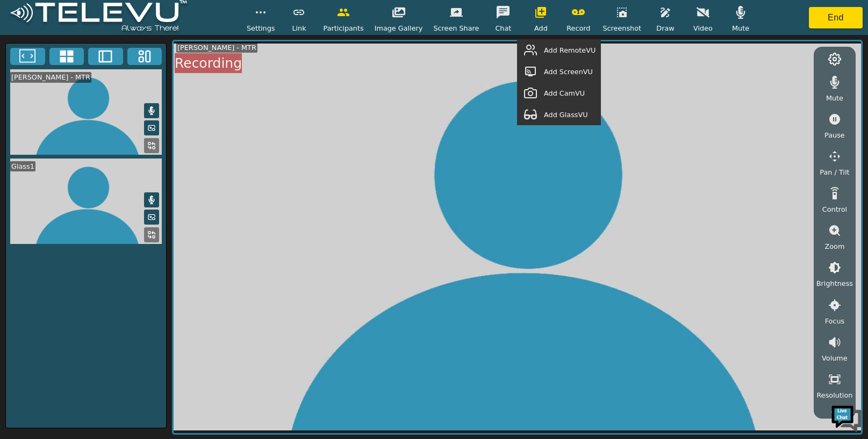 Image resolution: width=868 pixels, height=439 pixels. I want to click on textarea: Type your message and hit 'Enter', so click(105, 313).